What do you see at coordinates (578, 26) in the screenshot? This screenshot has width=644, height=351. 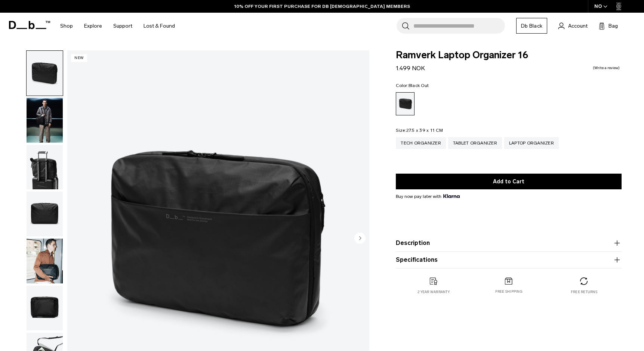 I see `span: Account` at bounding box center [578, 26].